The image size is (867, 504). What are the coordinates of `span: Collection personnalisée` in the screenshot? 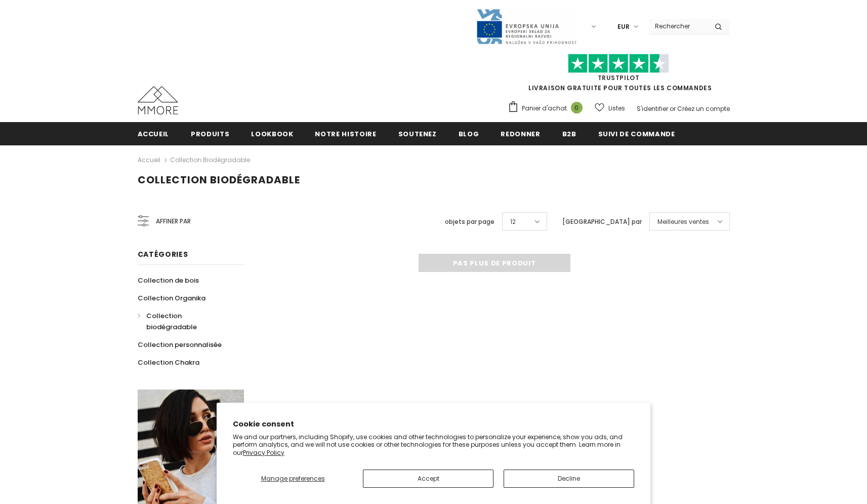 It's located at (180, 344).